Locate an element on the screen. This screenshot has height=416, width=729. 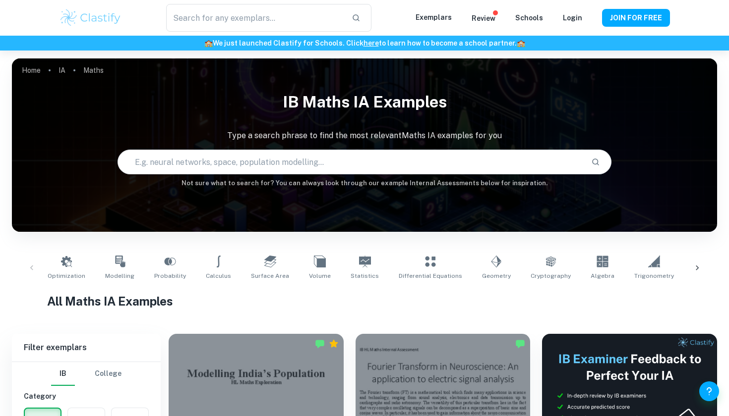
h6: Filter exemplars is located at coordinates (86, 348).